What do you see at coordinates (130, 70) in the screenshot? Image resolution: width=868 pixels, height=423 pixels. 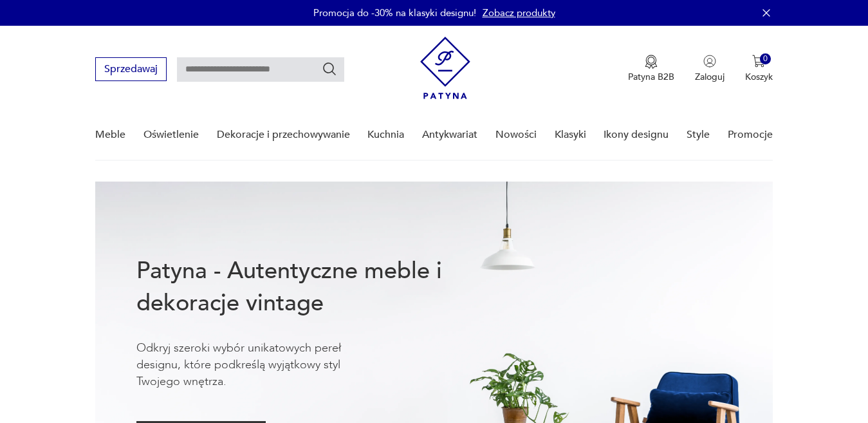 I see `a: Sprzedawaj` at bounding box center [130, 70].